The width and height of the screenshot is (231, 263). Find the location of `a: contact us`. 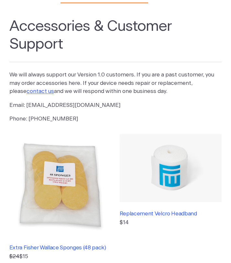

a: contact us is located at coordinates (40, 91).